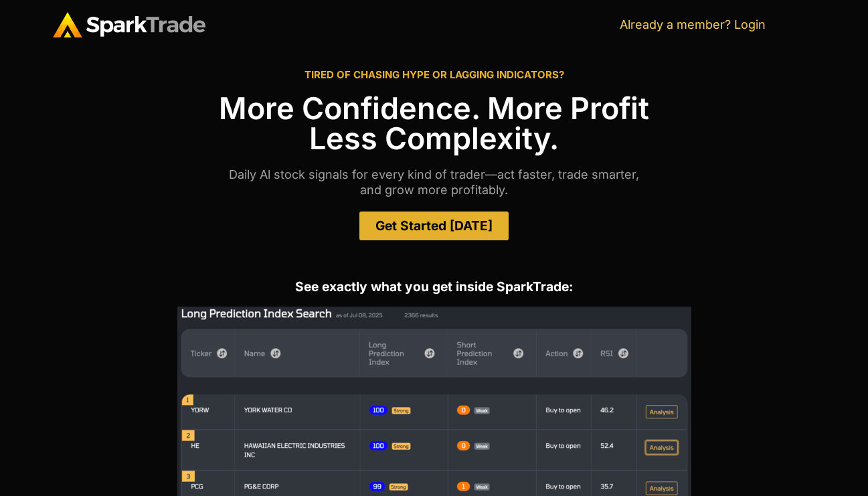 This screenshot has width=868, height=496. What do you see at coordinates (692, 24) in the screenshot?
I see `a: Already a member? Login` at bounding box center [692, 24].